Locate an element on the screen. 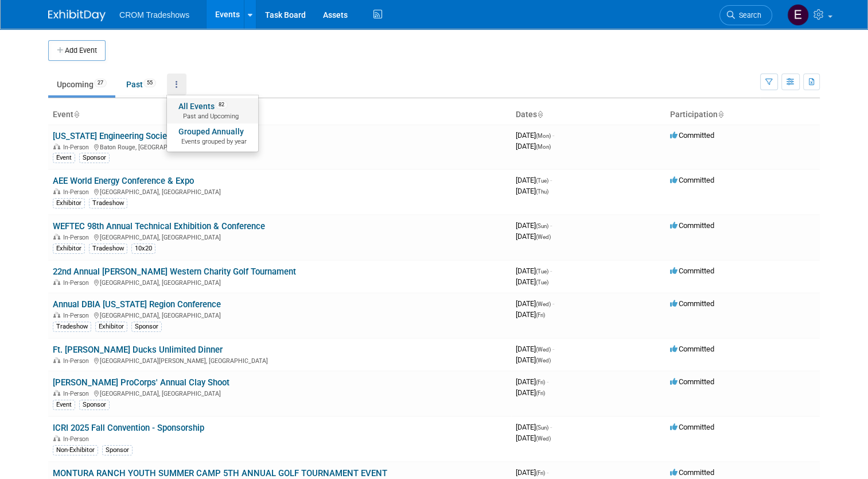 The width and height of the screenshot is (868, 479). a: ICRI 2025 Fall Convention - Sponsorship is located at coordinates (128, 428).